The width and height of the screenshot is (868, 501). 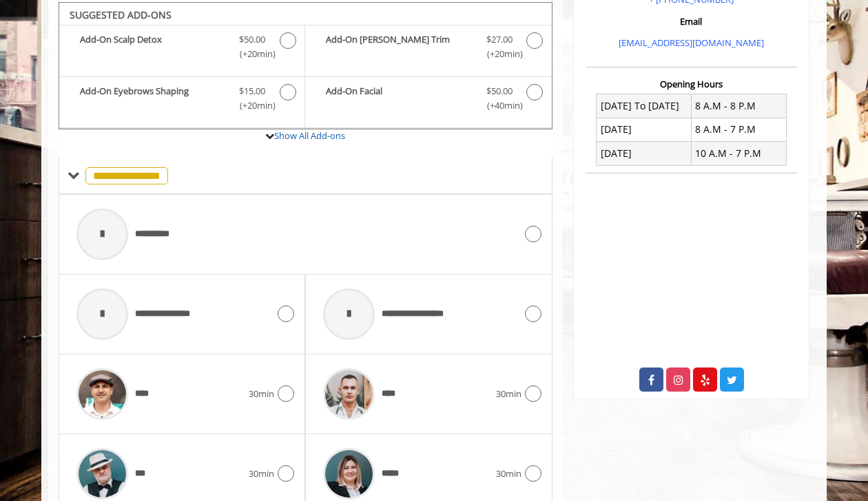 What do you see at coordinates (499, 105) in the screenshot?
I see `span: (+40min )` at bounding box center [499, 105].